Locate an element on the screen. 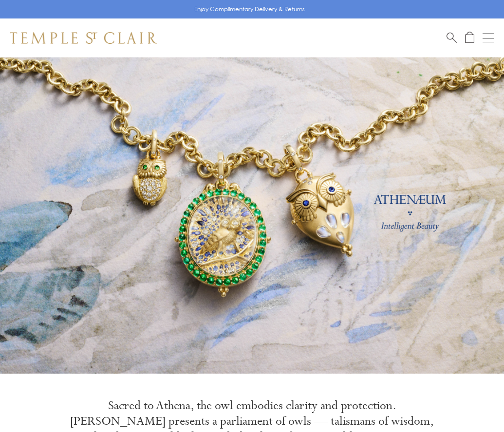 The height and width of the screenshot is (432, 504). img: Temple St. Clair is located at coordinates (84, 38).